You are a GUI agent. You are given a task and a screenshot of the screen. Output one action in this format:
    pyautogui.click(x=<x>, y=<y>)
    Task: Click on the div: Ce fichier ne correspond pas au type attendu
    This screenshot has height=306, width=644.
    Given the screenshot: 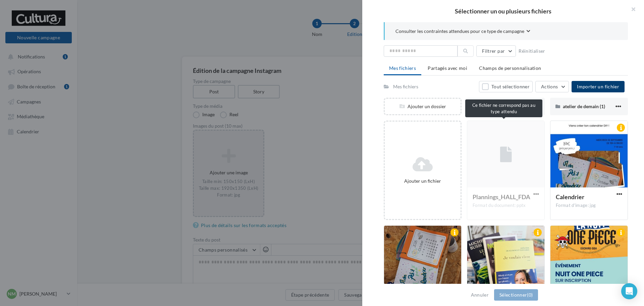 What is the action you would take?
    pyautogui.click(x=503, y=108)
    